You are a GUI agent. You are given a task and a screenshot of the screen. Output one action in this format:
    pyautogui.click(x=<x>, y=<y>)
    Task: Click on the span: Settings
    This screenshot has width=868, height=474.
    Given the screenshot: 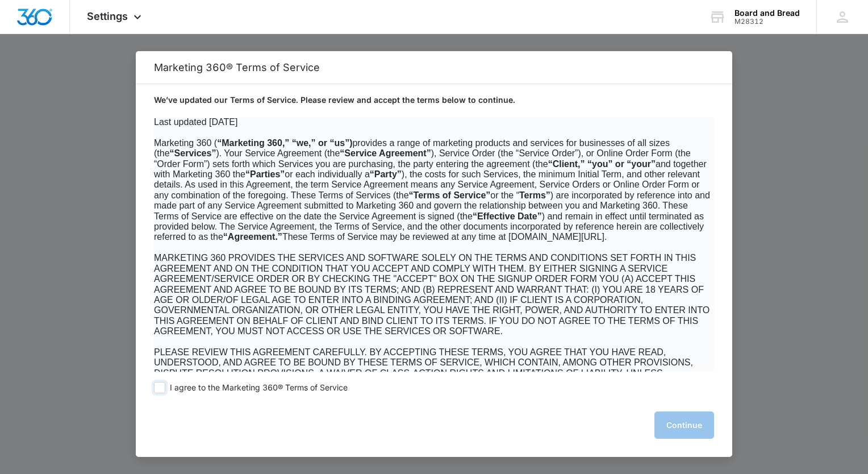 What is the action you would take?
    pyautogui.click(x=108, y=16)
    